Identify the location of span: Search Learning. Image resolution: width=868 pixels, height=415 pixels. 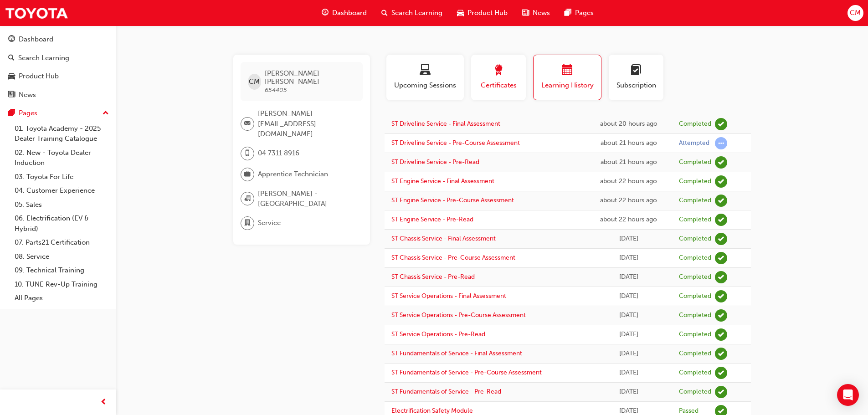
(417, 13).